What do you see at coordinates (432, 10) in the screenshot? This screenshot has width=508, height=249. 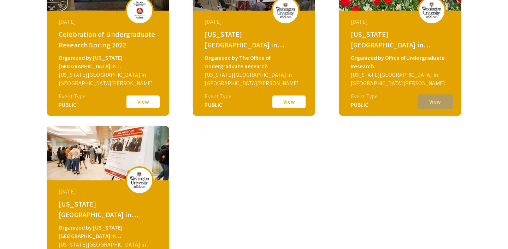 I see `img: washu-celebration-of-undergraduate-research-2021_eventLogo.png` at bounding box center [432, 10].